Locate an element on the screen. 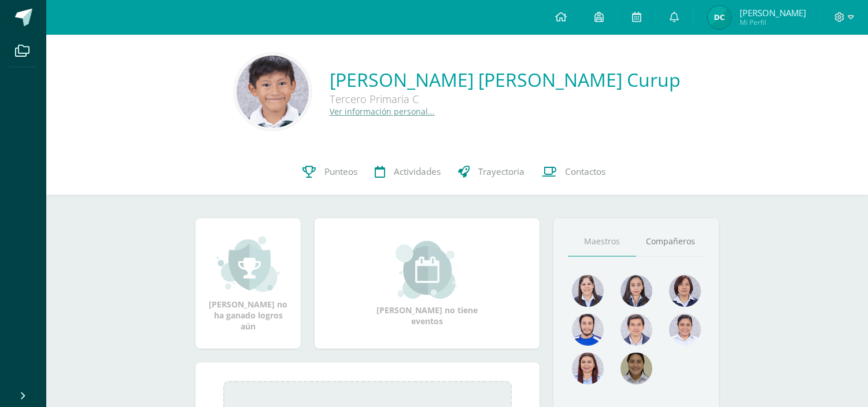  img: 218426b8cf91e873dc3f154e42918dce.png is located at coordinates (587, 291).